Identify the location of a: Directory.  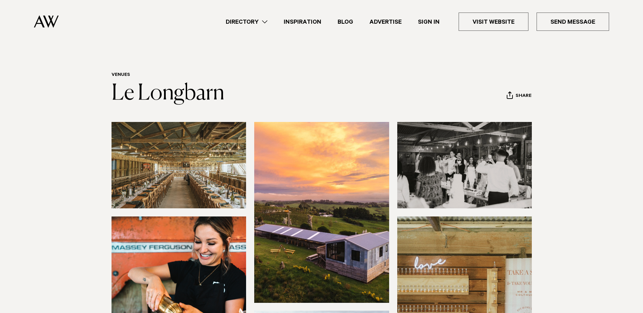
(246, 22).